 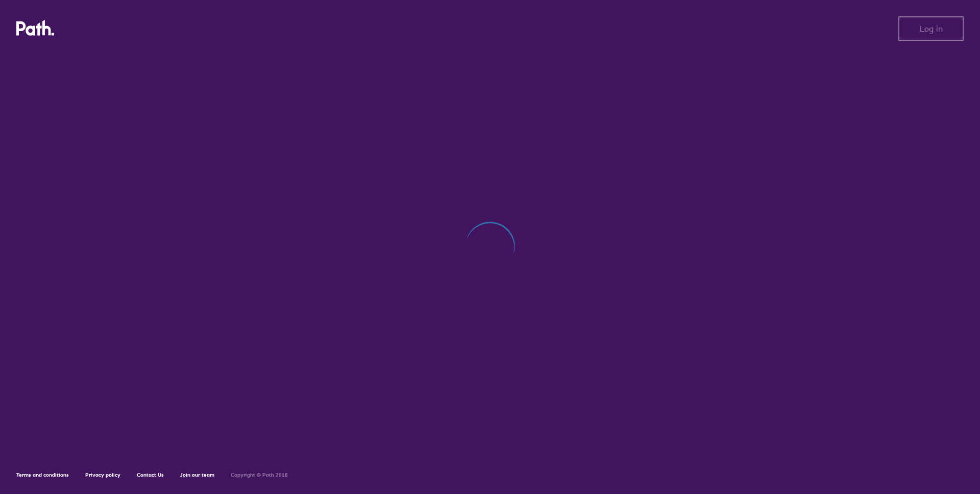 I want to click on a: Contact Us, so click(x=150, y=475).